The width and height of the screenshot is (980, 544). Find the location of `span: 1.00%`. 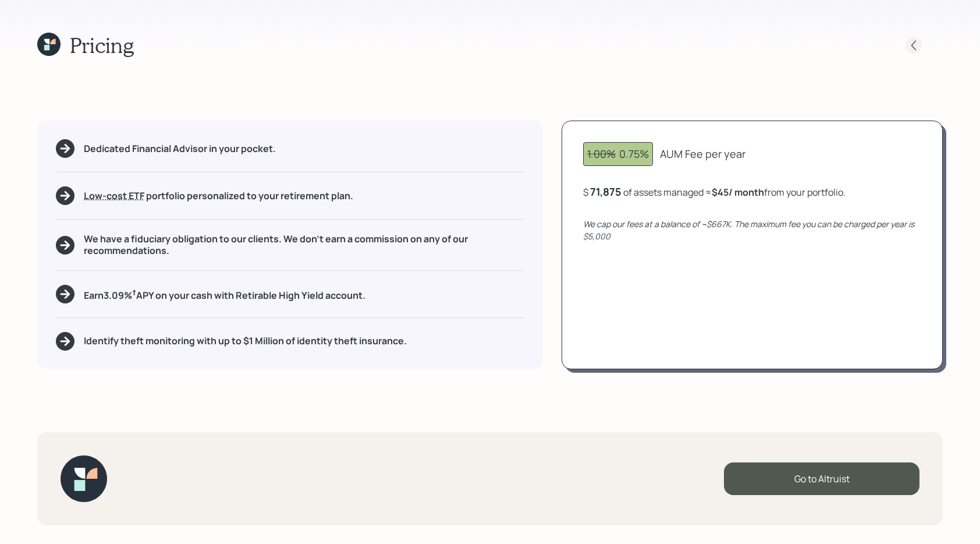

span: 1.00% is located at coordinates (601, 154).